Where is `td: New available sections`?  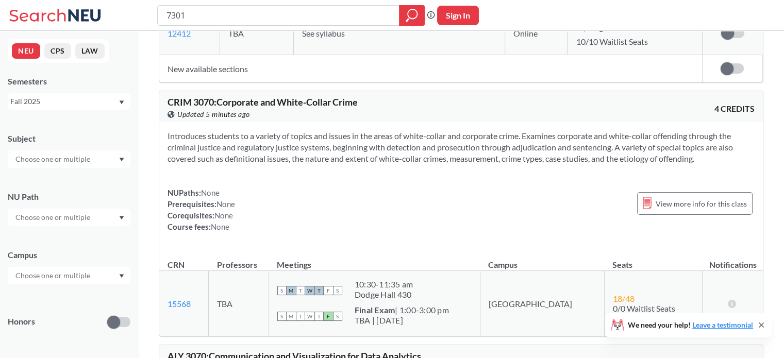
td: New available sections is located at coordinates (430, 69).